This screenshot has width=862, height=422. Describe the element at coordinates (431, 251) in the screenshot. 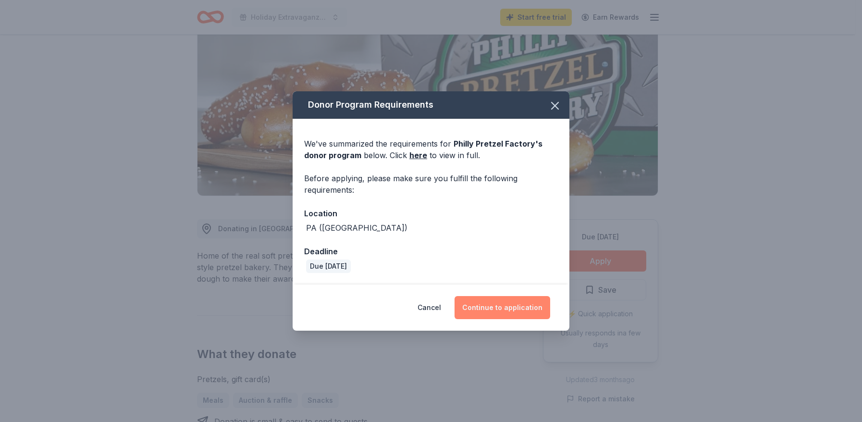

I see `div: Deadline` at that location.